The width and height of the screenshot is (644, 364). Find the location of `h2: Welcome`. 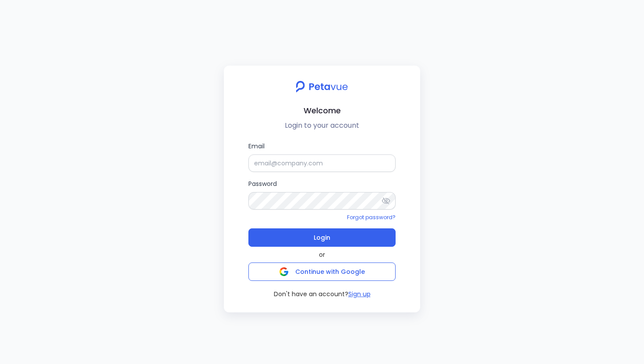

h2: Welcome is located at coordinates (322, 110).